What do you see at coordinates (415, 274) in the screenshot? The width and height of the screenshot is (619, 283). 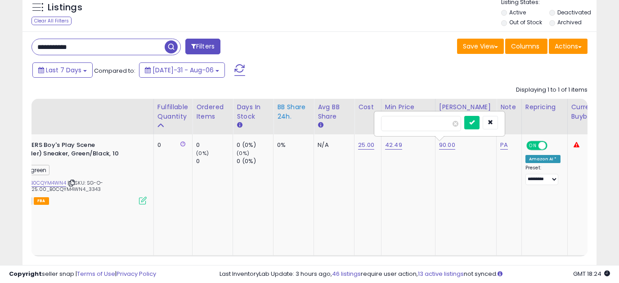 I see `div: Last InventoryLab Update: 3 hours ago, require user action, not synced.` at bounding box center [415, 274].